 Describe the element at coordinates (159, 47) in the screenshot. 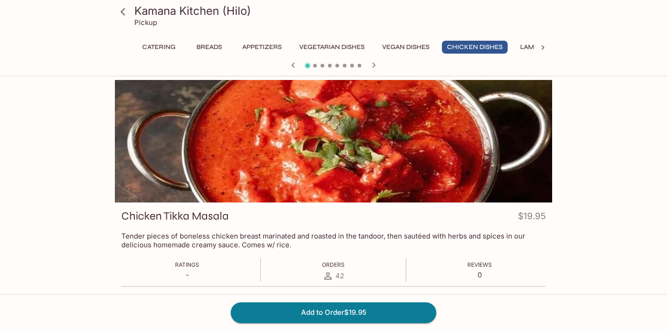

I see `button: Catering` at that location.